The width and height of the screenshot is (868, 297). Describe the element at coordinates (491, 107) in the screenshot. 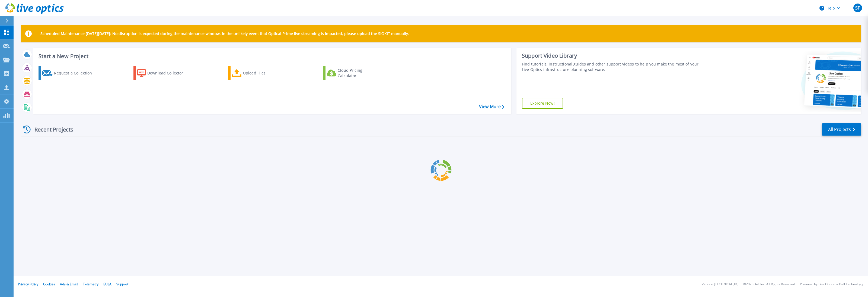

I see `a: View More` at that location.